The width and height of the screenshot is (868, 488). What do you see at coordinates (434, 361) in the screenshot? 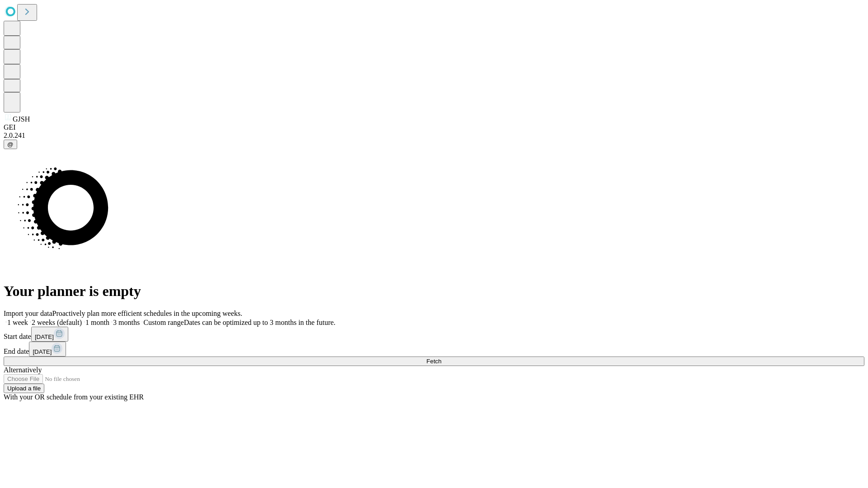
I see `span: Fetch` at bounding box center [434, 361].